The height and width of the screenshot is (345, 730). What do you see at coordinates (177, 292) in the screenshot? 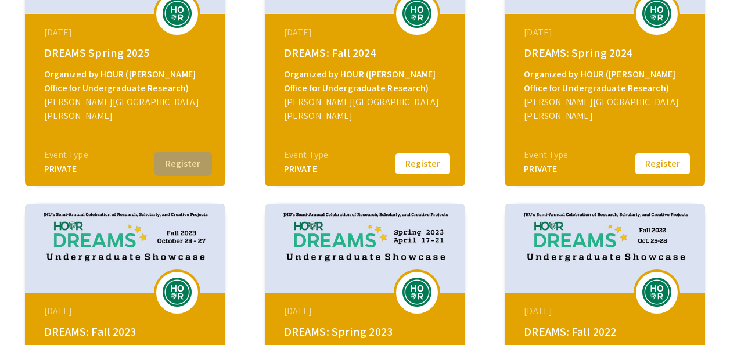
I see `img: dreams-fall-2023_eventLogo_4fff3a_.png` at bounding box center [177, 292].